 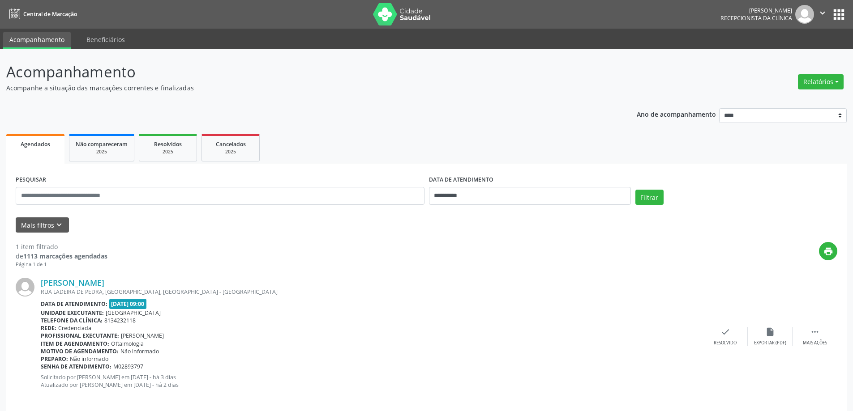 I want to click on a: Acompanhamento, so click(x=37, y=40).